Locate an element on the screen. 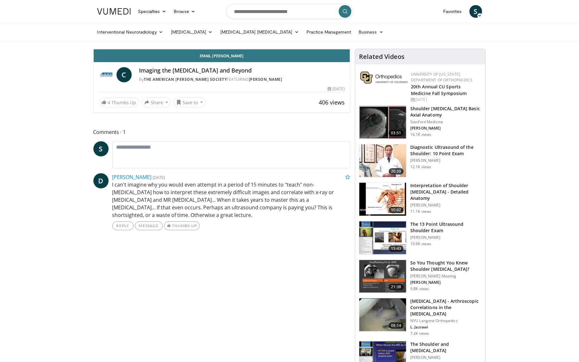 This screenshot has height=362, width=579. span: D is located at coordinates (101, 181).